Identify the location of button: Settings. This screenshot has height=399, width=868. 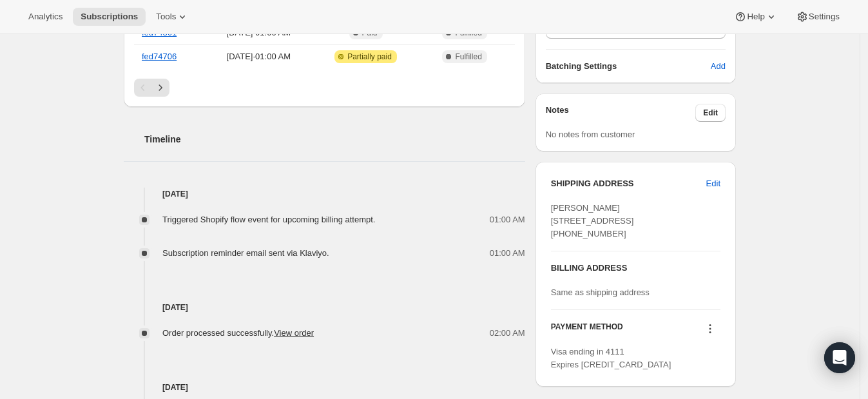
(818, 17).